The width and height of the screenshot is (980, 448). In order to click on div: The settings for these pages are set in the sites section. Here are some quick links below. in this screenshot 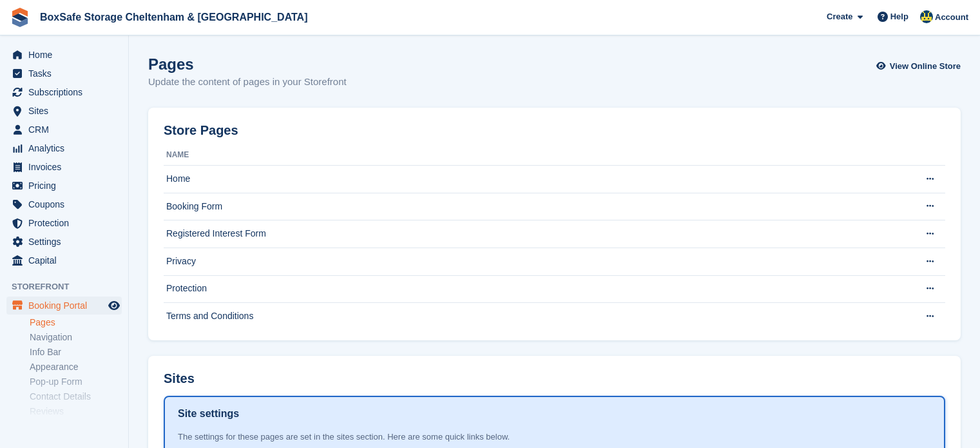, I will do `click(554, 437)`.